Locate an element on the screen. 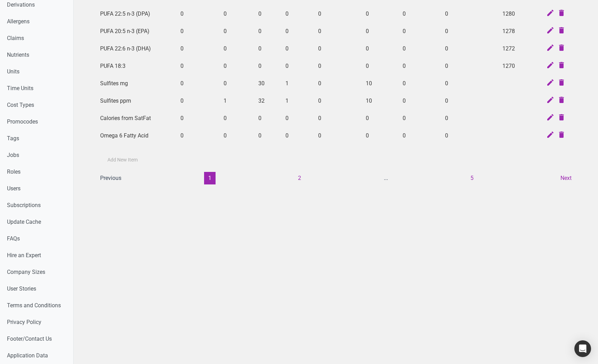  div: Page navigation example is located at coordinates (336, 178).